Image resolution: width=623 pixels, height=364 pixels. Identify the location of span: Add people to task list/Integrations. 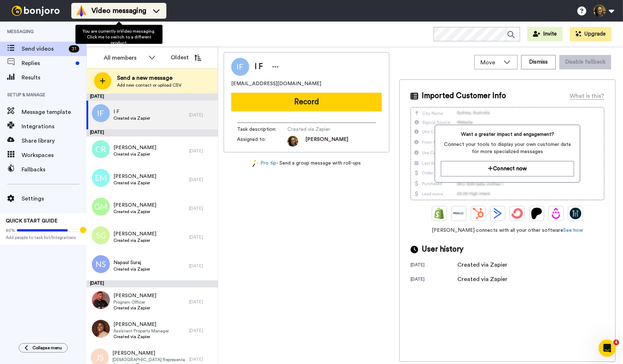
(43, 237).